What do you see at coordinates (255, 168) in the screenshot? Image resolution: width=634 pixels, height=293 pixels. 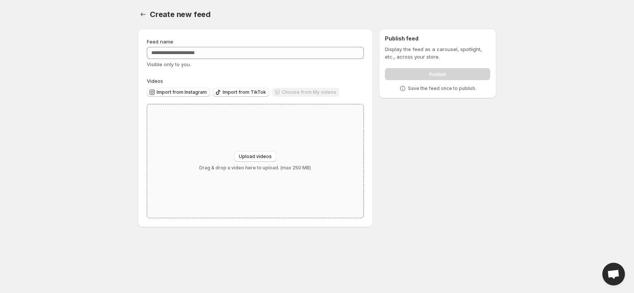 I see `p: Drag & drop a video here to upload. (max 250 MB)` at bounding box center [255, 168].